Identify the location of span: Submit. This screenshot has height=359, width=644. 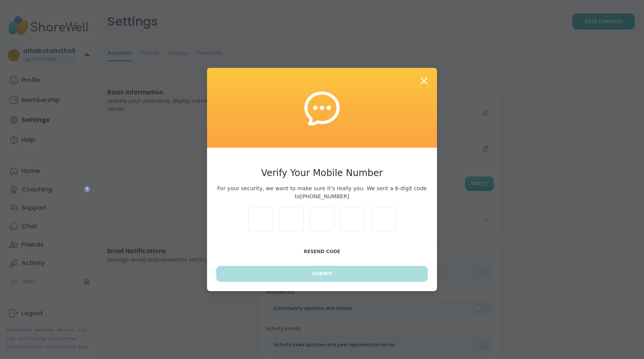
(322, 274).